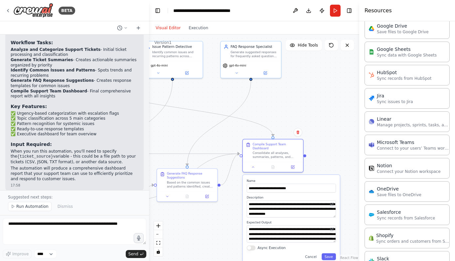 The height and width of the screenshot is (261, 455). I want to click on g: Edge from de163eb0-5197-43af-ae27-0e0596d7f955 to 4ac7ec5a-c638-4ba3-a2bc-d43ca42b1293, so click(137, 130).